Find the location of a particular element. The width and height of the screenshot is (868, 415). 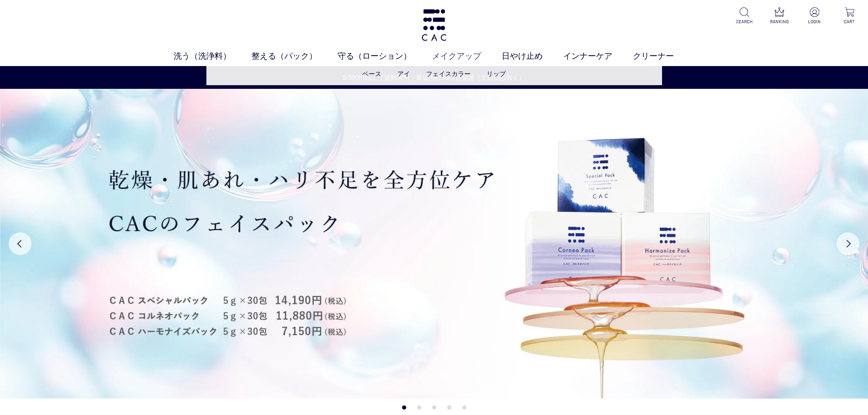

p: LOGIN is located at coordinates (814, 21).